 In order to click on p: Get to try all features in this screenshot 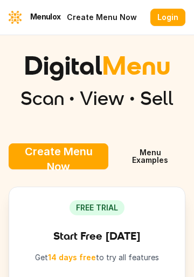, I will do `click(97, 257)`.